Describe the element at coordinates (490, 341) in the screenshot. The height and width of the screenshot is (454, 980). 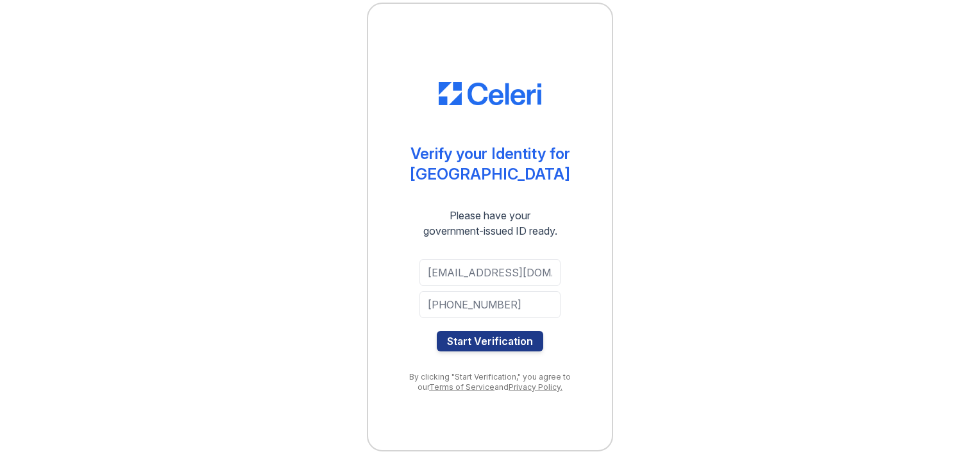
I see `button: Start Verification` at that location.